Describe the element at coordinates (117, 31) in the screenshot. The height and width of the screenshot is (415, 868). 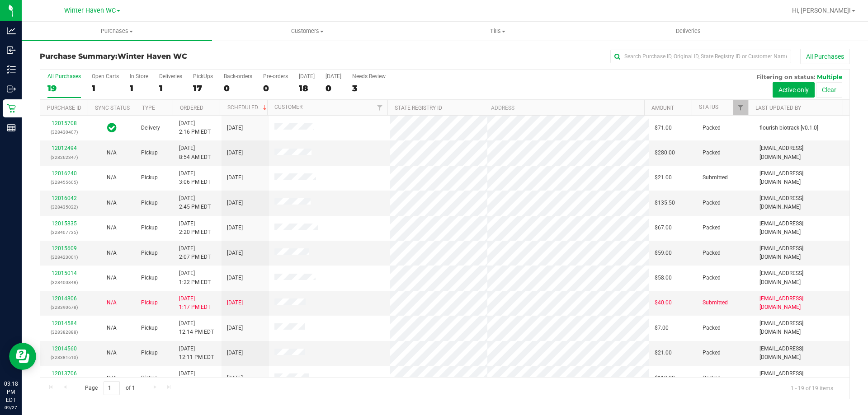
I see `span: Purchases` at that location.